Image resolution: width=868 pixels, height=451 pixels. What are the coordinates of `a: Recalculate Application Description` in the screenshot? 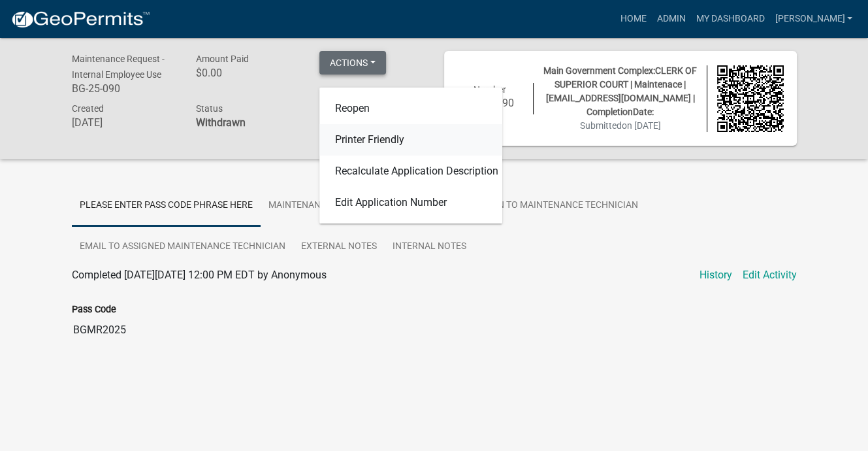 It's located at (411, 171).